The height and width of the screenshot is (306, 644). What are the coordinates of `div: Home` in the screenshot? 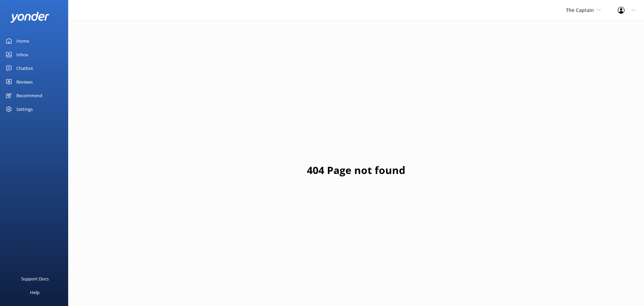 It's located at (23, 41).